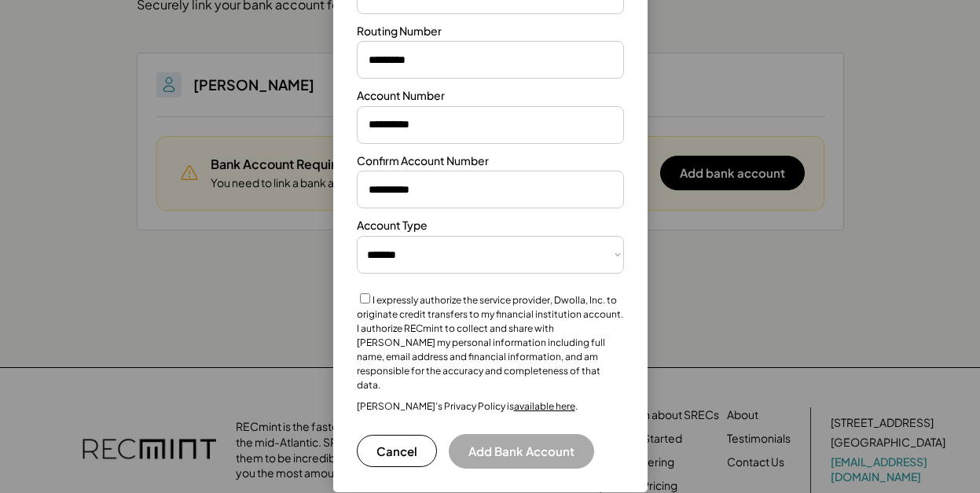  I want to click on button: Cancel, so click(397, 450).